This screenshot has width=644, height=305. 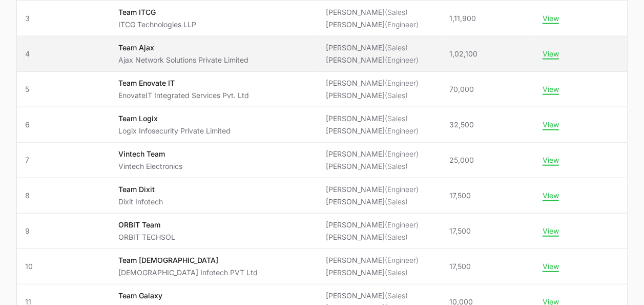 What do you see at coordinates (63, 89) in the screenshot?
I see `span: 5` at bounding box center [63, 89].